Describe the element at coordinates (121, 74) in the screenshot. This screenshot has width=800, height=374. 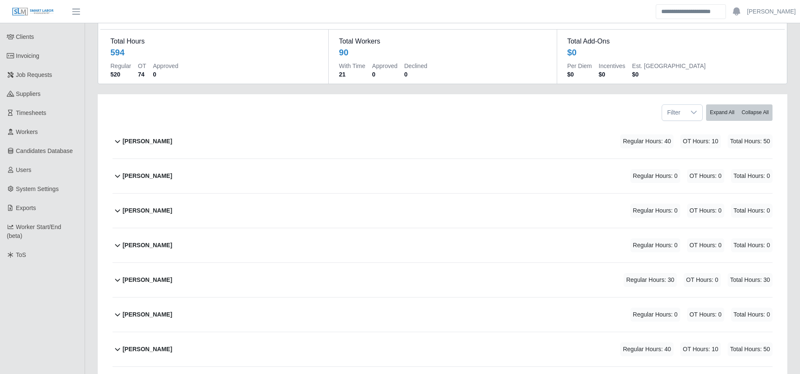
I see `dd: 520` at that location.